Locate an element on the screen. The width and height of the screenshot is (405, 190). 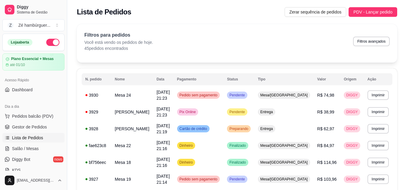
span: Pedidos balcão (PDV) is located at coordinates (33, 116).